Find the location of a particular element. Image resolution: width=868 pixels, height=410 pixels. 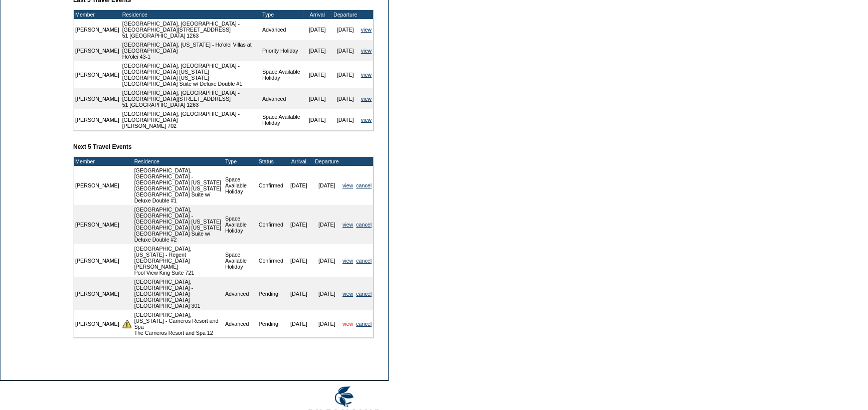

img: There are insufficient days and/or tokens to cover this reservation is located at coordinates (127, 324).